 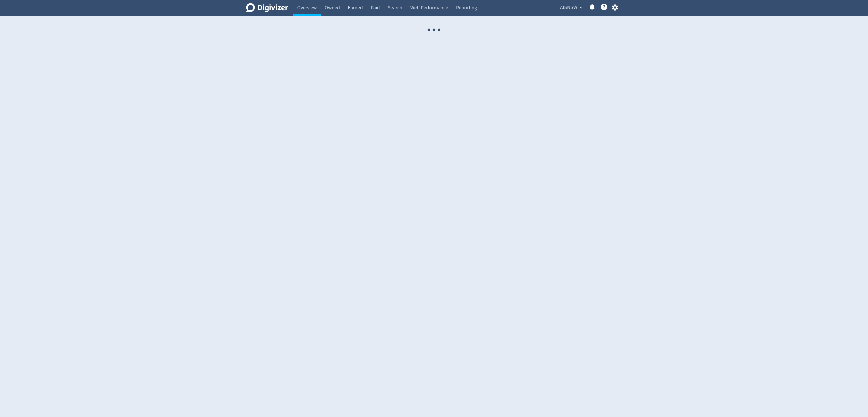 What do you see at coordinates (571, 7) in the screenshot?
I see `button: AISNSW` at bounding box center [571, 7].